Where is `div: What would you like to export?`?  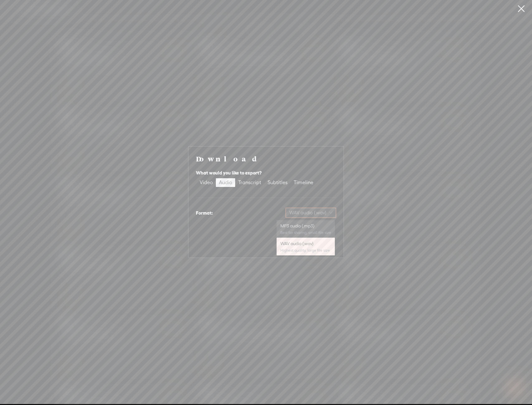
div: What would you like to export? is located at coordinates (266, 173).